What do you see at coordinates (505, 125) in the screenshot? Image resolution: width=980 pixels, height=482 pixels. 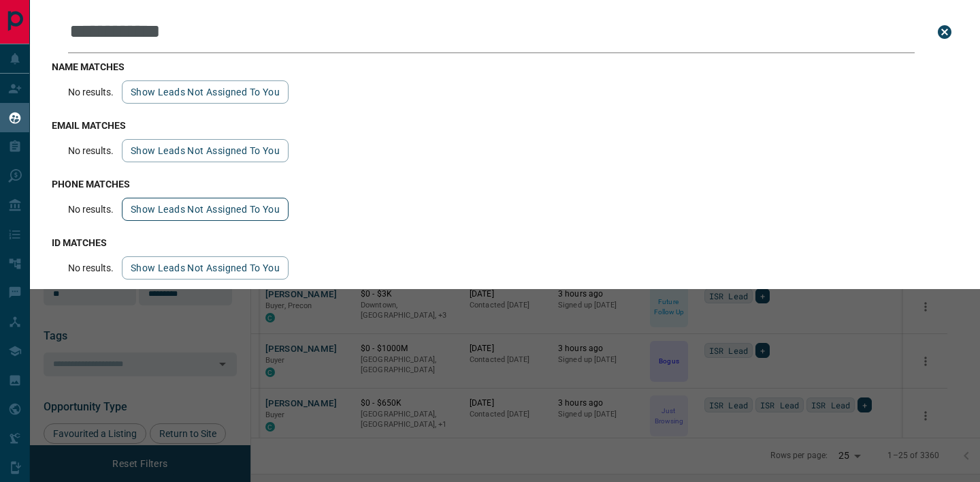 I see `h3: email matches` at bounding box center [505, 125].